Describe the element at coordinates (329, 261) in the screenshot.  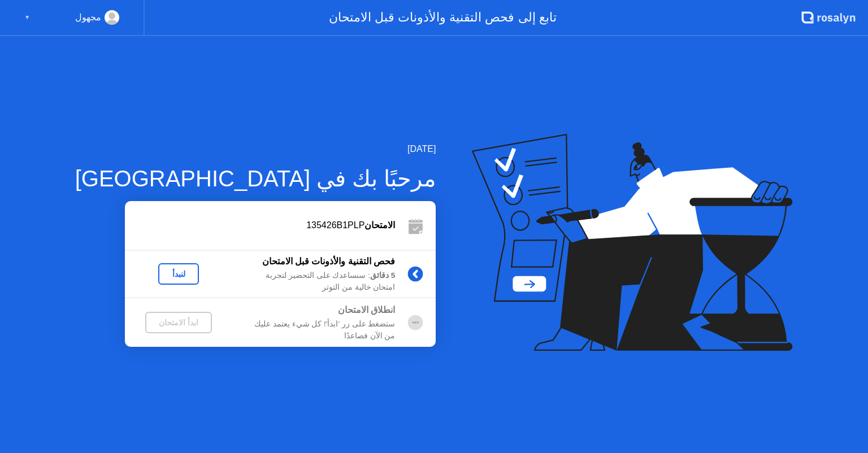
I see `b: فحص التقنية والأذونات قبل الامتحان` at that location.